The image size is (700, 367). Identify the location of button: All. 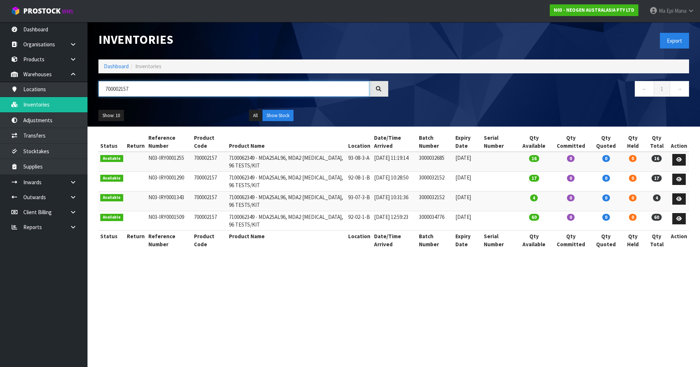
(255, 116).